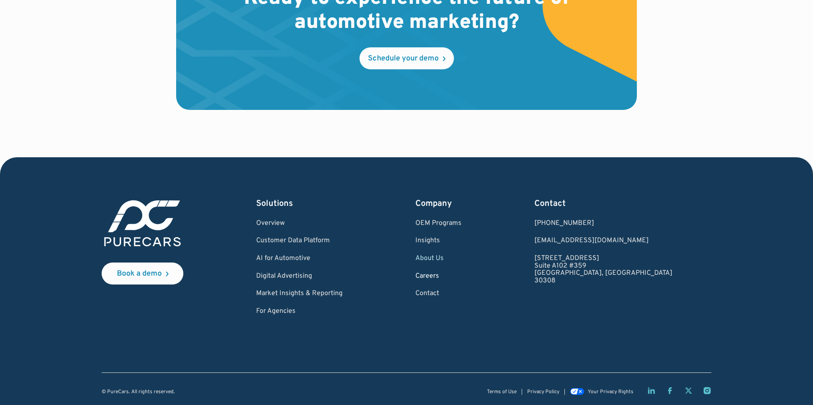 This screenshot has height=405, width=813. I want to click on a: AI for Automotive, so click(299, 259).